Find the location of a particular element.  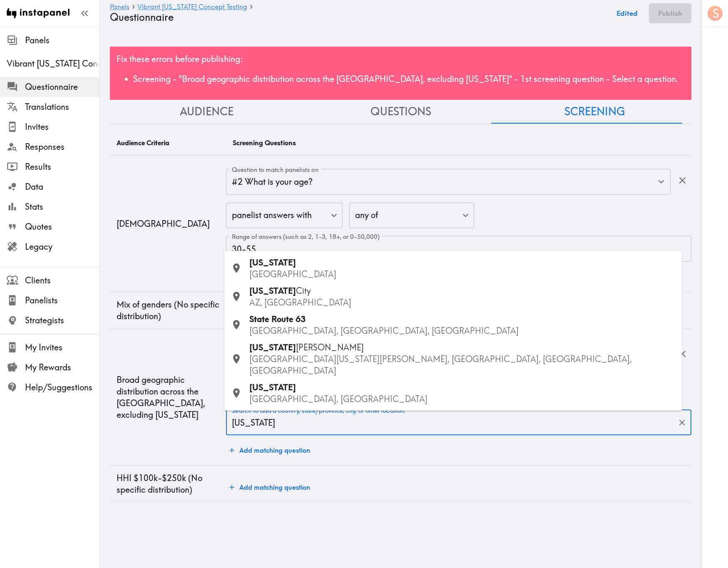

span: City is located at coordinates (303, 291).